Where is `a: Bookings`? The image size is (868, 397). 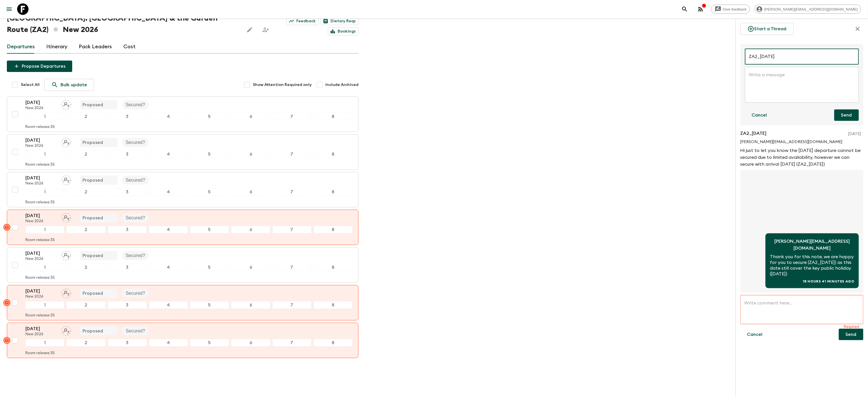
a: Bookings is located at coordinates (343, 31).